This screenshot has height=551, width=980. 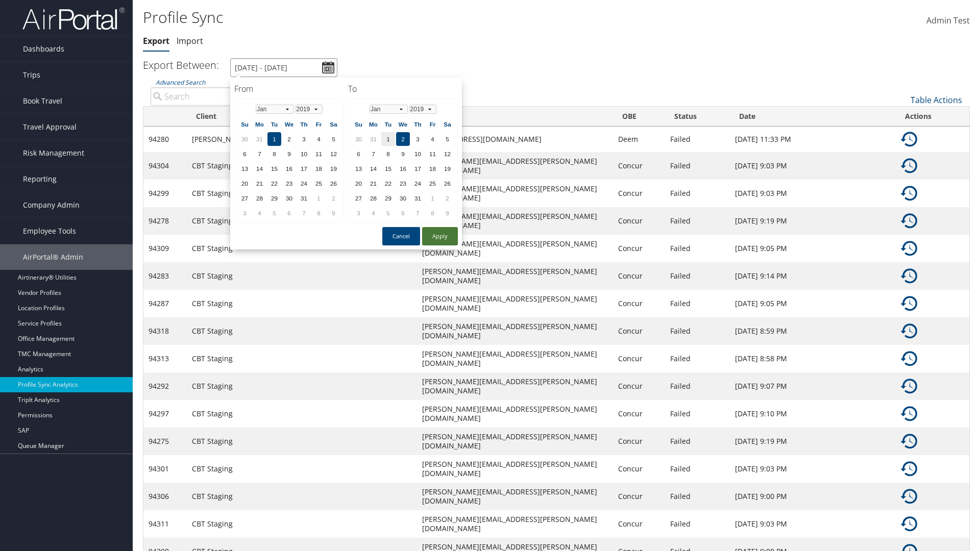 I want to click on a: Import, so click(x=190, y=41).